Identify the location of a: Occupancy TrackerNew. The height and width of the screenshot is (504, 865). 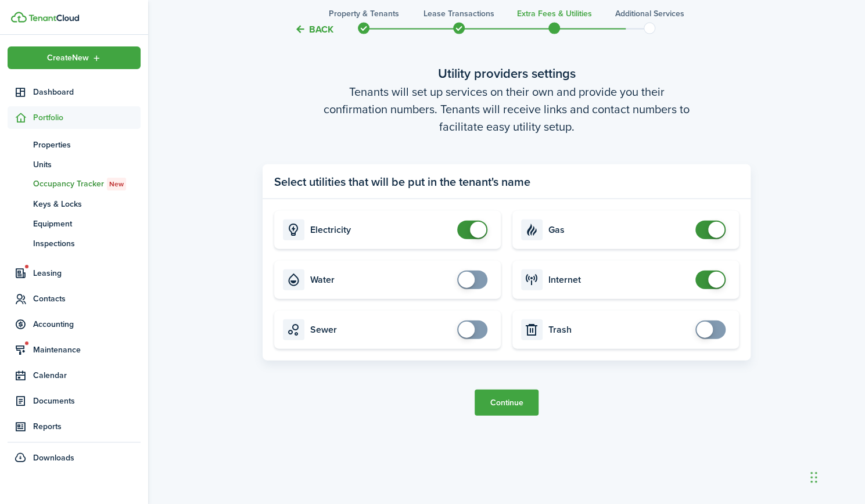
(74, 184).